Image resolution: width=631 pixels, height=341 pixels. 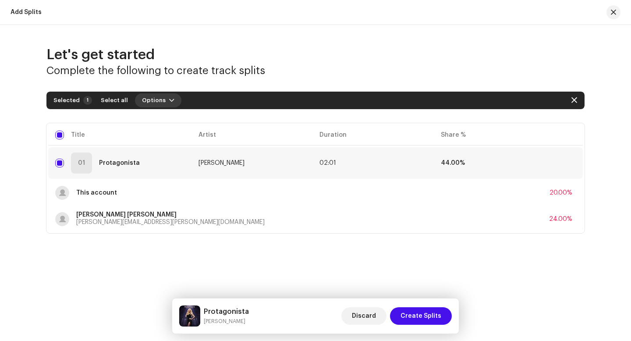 I want to click on div: 24.00%, so click(x=561, y=219).